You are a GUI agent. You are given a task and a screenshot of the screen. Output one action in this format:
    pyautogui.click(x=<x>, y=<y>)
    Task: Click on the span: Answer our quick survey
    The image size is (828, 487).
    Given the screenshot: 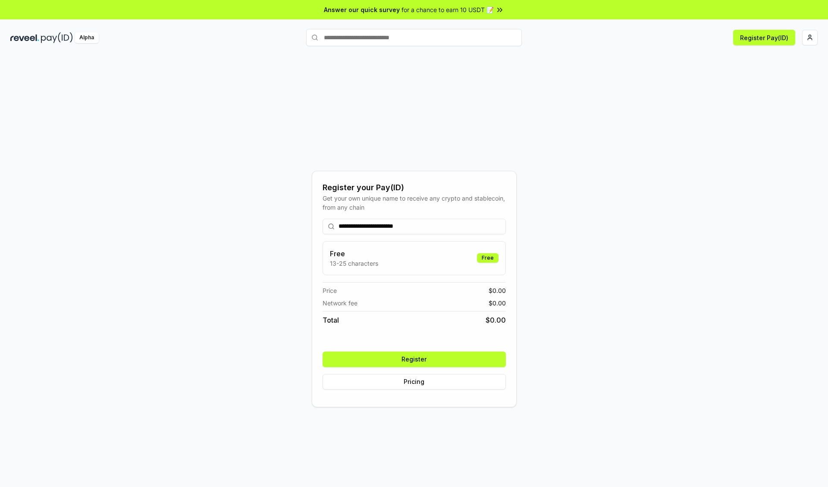 What is the action you would take?
    pyautogui.click(x=362, y=9)
    